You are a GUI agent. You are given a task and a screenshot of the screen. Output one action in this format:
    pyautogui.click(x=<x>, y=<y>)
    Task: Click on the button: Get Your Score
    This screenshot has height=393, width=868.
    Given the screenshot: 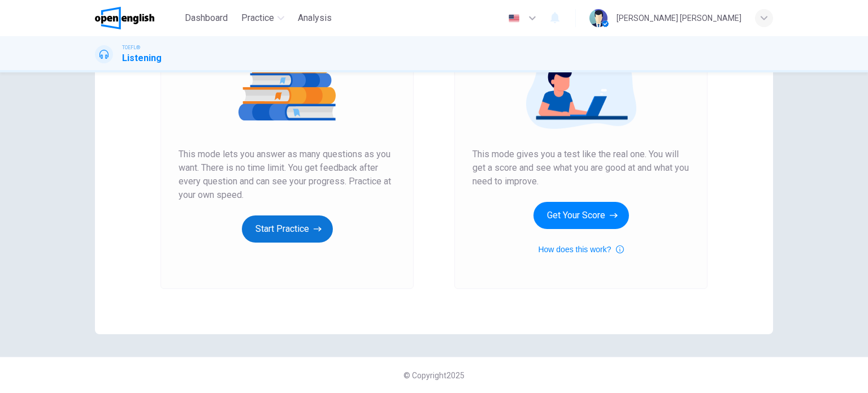 What is the action you would take?
    pyautogui.click(x=581, y=215)
    